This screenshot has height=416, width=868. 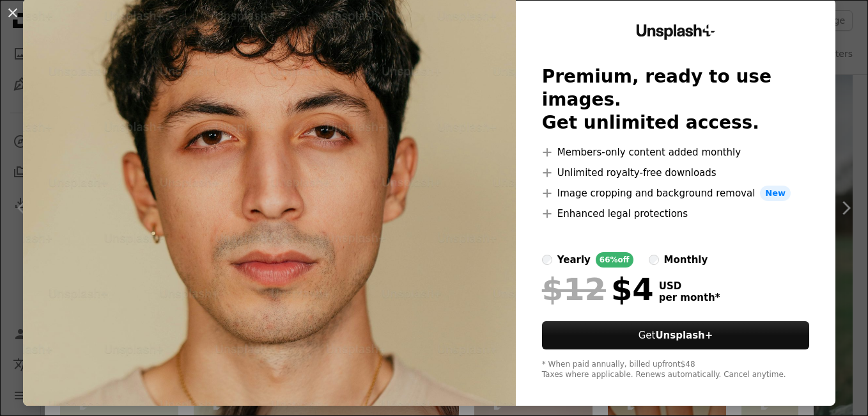 I want to click on li: Image cropping and background removal, so click(x=676, y=193).